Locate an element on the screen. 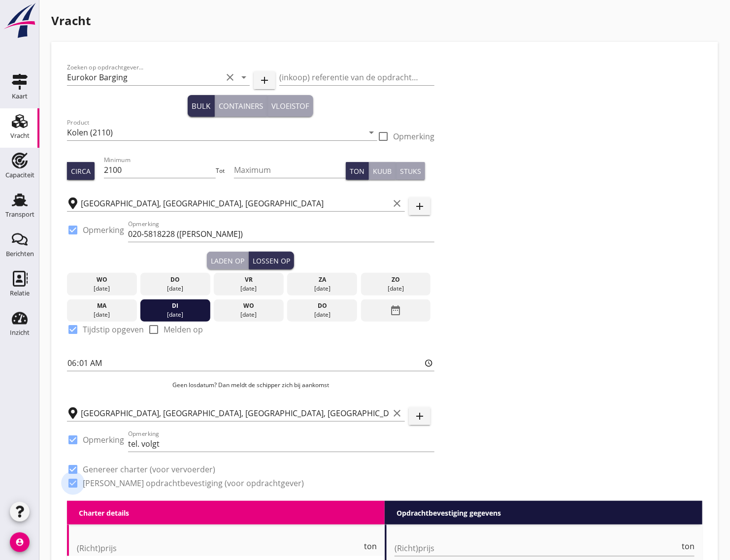 This screenshot has width=730, height=560. div: vr is located at coordinates (249, 280).